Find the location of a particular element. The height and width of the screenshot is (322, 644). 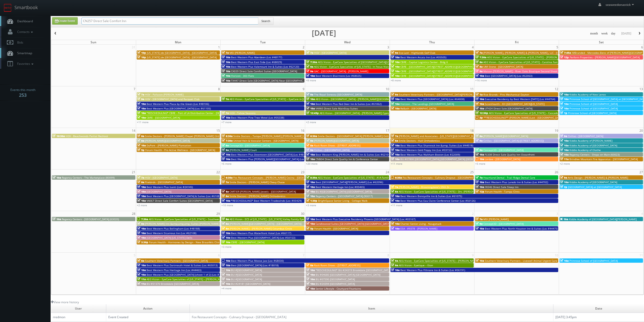

span: Kiddie Academy of Olathe is located at coordinates (585, 150).